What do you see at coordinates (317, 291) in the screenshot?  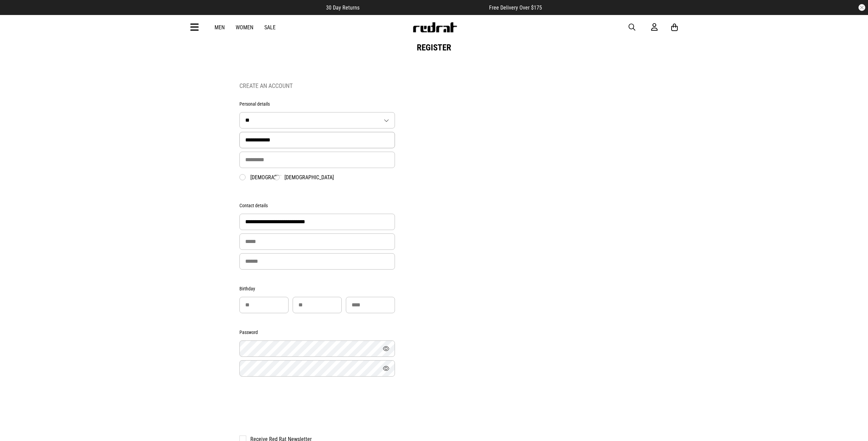 I see `div: Birthday` at bounding box center [317, 291].